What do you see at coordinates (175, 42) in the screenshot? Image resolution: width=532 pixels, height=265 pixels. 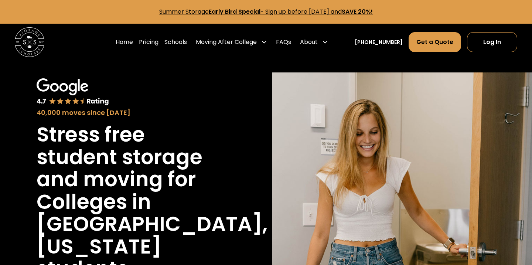 I see `a: Schools` at bounding box center [175, 42].